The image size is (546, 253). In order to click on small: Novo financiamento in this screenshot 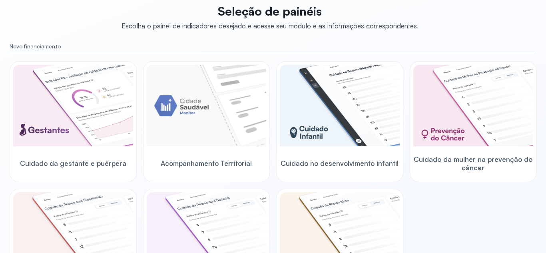, I will do `click(273, 46)`.